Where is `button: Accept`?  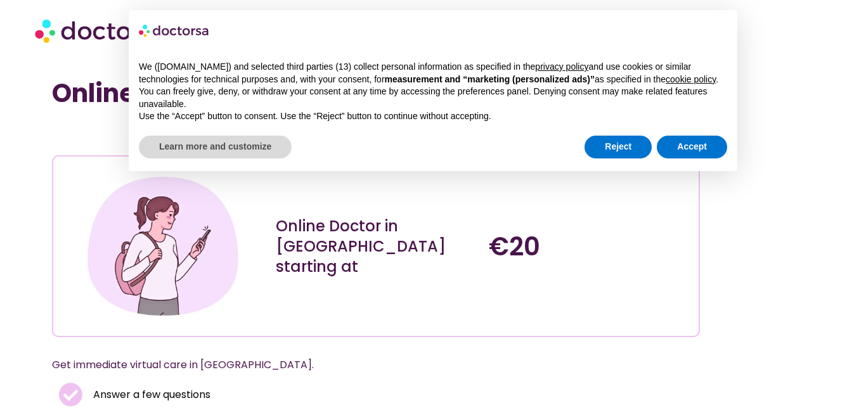
button: Accept is located at coordinates (692, 147).